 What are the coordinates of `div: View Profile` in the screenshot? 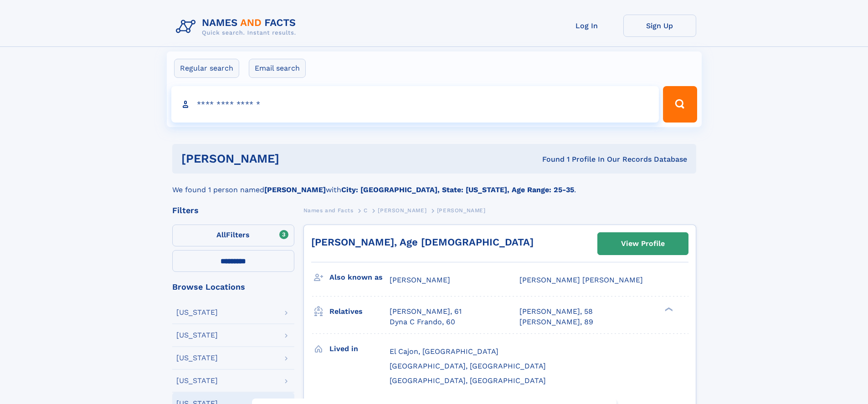 It's located at (643, 243).